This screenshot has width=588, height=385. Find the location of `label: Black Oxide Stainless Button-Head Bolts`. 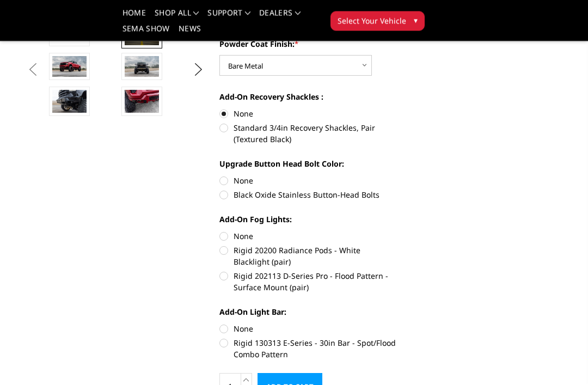

label: Black Oxide Stainless Button-Head Bolts is located at coordinates (308, 195).